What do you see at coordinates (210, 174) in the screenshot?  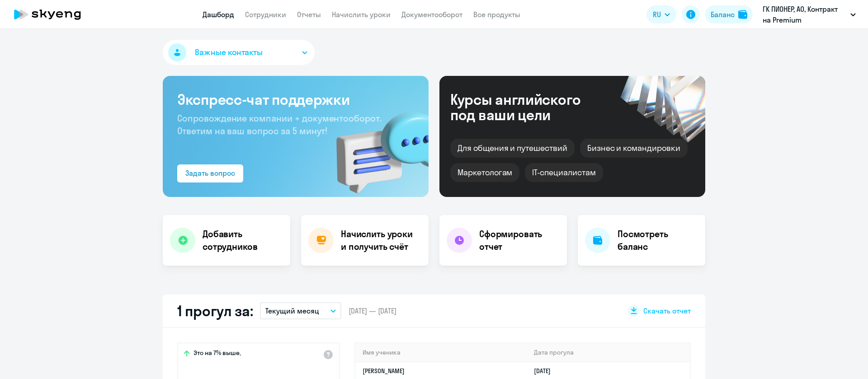 I see `button: Задать вопрос` at bounding box center [210, 174].